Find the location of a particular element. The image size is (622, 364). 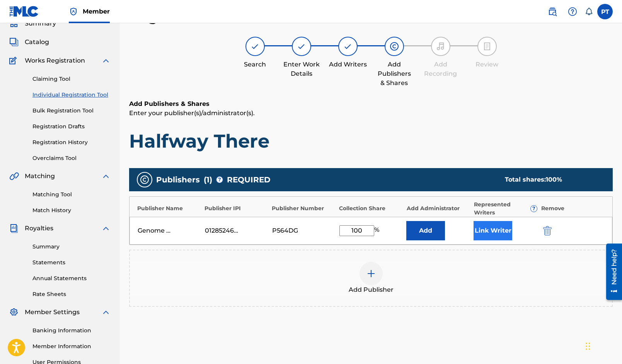

div: Total shares: is located at coordinates (551, 179).